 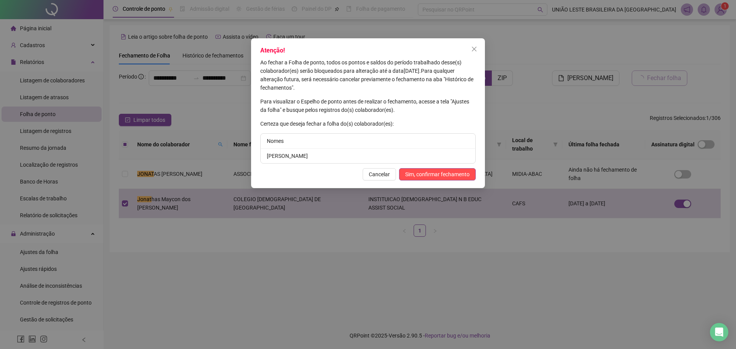 What do you see at coordinates (364, 106) in the screenshot?
I see `span: Para visualizar o Espelho de ponto antes de realizar o fechamento, acesse a tela "Ajustes da folh...` at bounding box center [364, 106].